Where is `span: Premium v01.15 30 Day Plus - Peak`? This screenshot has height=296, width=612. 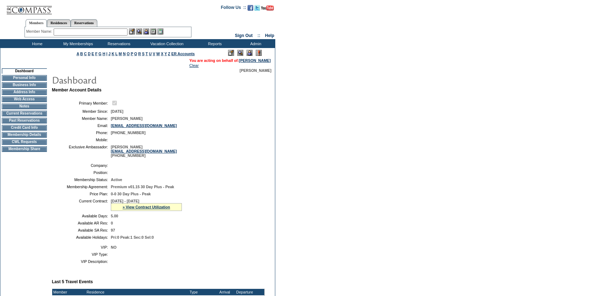 span: Premium v01.15 30 Day Plus - Peak is located at coordinates (143, 187).